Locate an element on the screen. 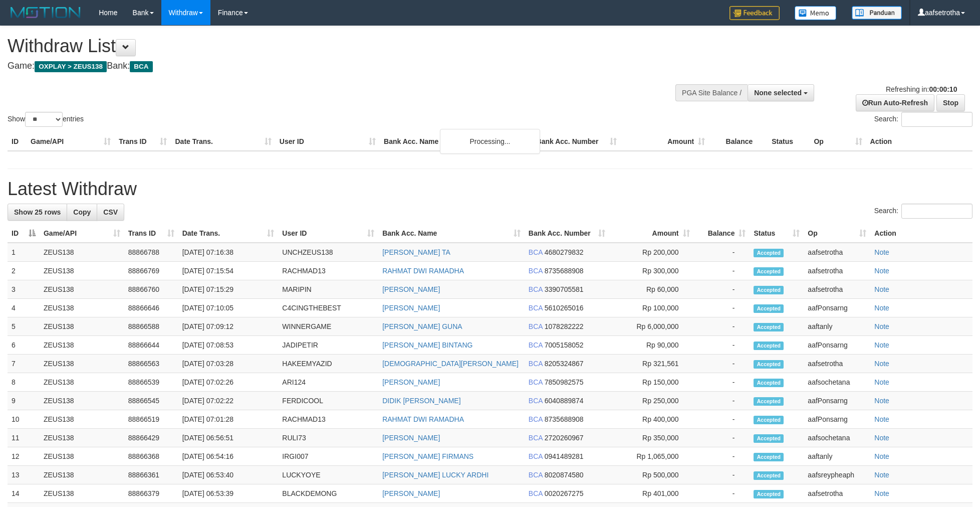 The image size is (980, 507). span: Copy 4680279832 to clipboard is located at coordinates (564, 252).